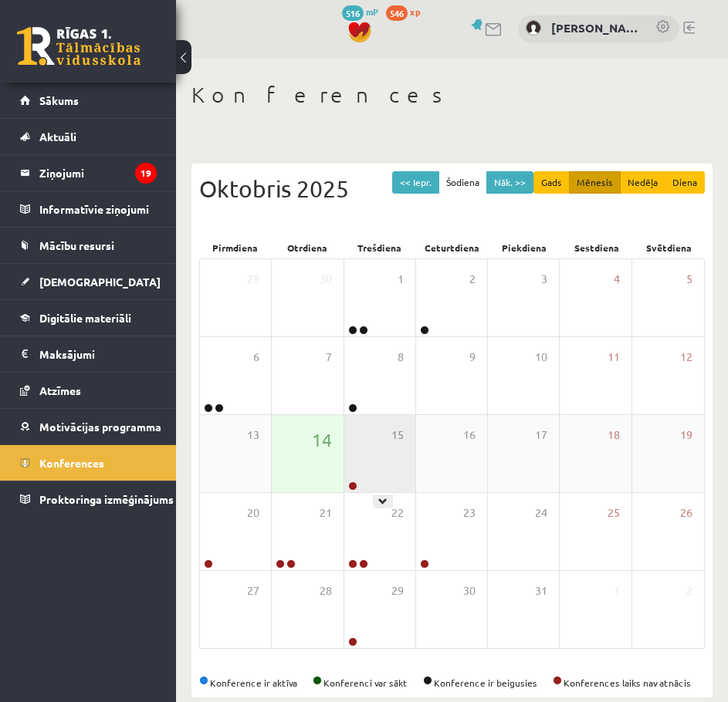 This screenshot has height=702, width=728. I want to click on div: Otrdiena, so click(308, 248).